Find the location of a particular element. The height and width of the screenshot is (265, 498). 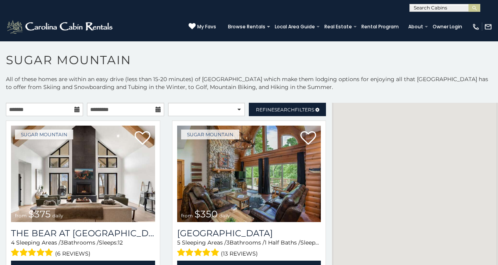

a: Grouse Moor Lodge from $350 daily is located at coordinates (249, 174).